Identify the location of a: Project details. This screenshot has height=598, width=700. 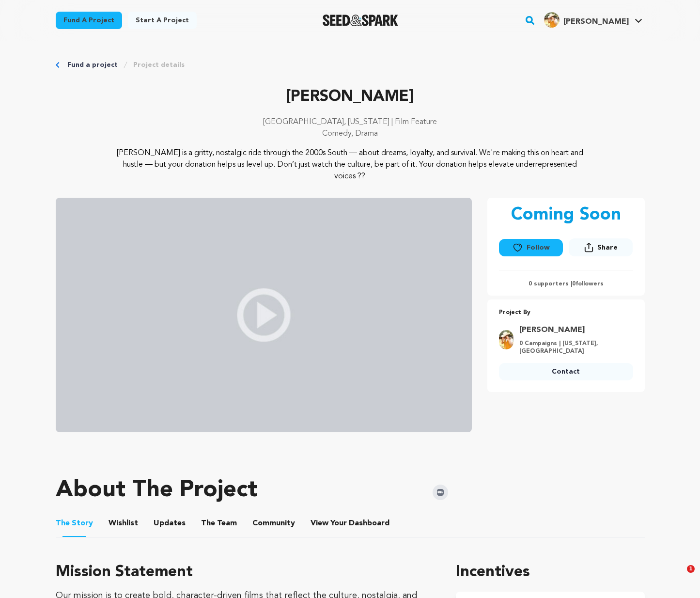
(159, 65).